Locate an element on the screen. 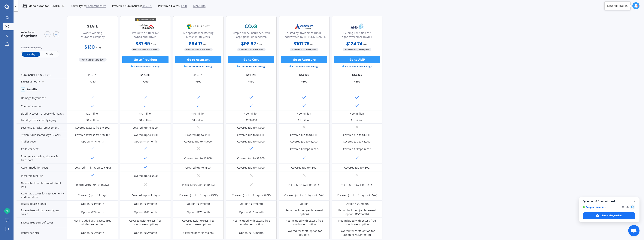  div: Repair included (replacement option <$5/month) is located at coordinates (357, 212).